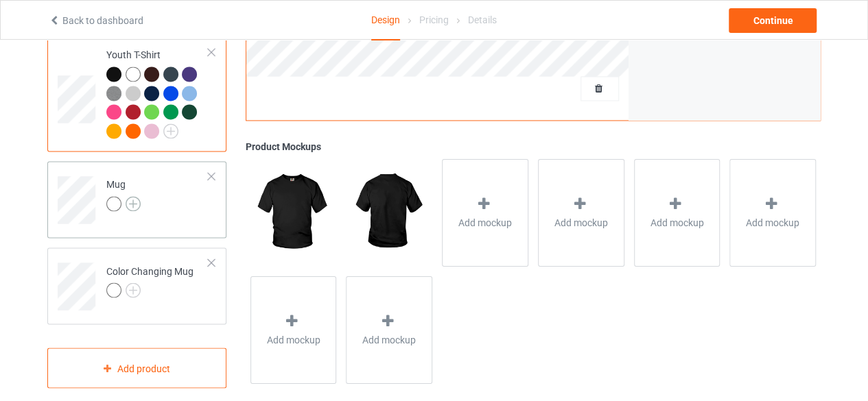  I want to click on div: Add product, so click(137, 367).